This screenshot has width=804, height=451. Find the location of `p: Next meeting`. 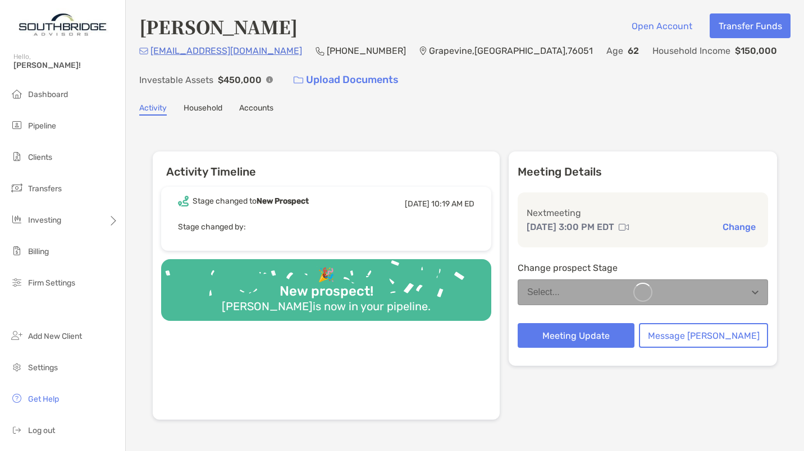

p: Next meeting is located at coordinates (643, 213).